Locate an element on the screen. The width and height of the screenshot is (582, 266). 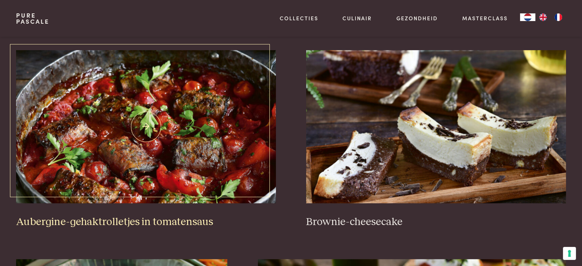
a: Aubergine-gehaktrolletjes in tomatensaus Aubergine-gehaktrolletjes in tomatensaus is located at coordinates (146, 139).